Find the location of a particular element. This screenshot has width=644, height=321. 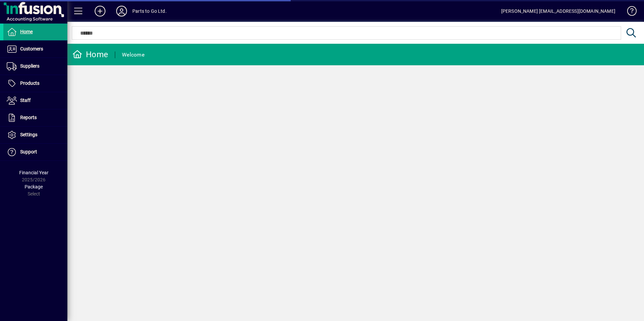

span: Reports is located at coordinates (28, 118).